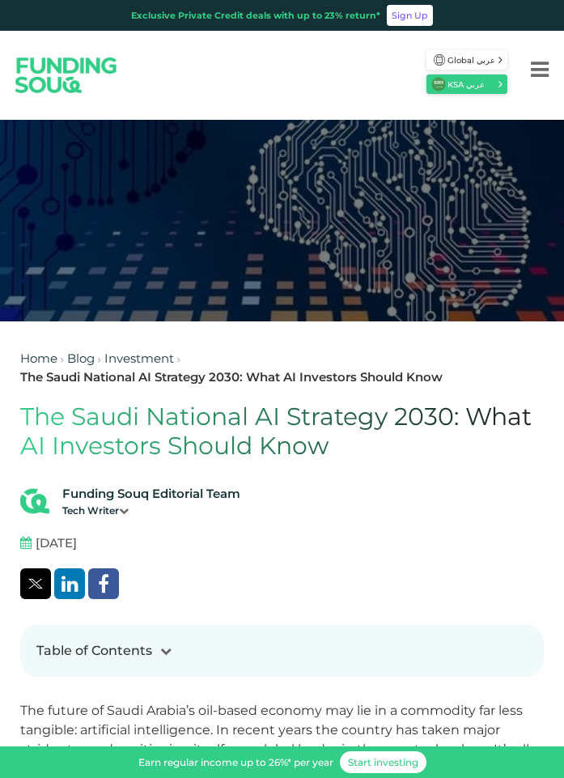 Image resolution: width=564 pixels, height=778 pixels. What do you see at coordinates (81, 358) in the screenshot?
I see `a: Blog` at bounding box center [81, 358].